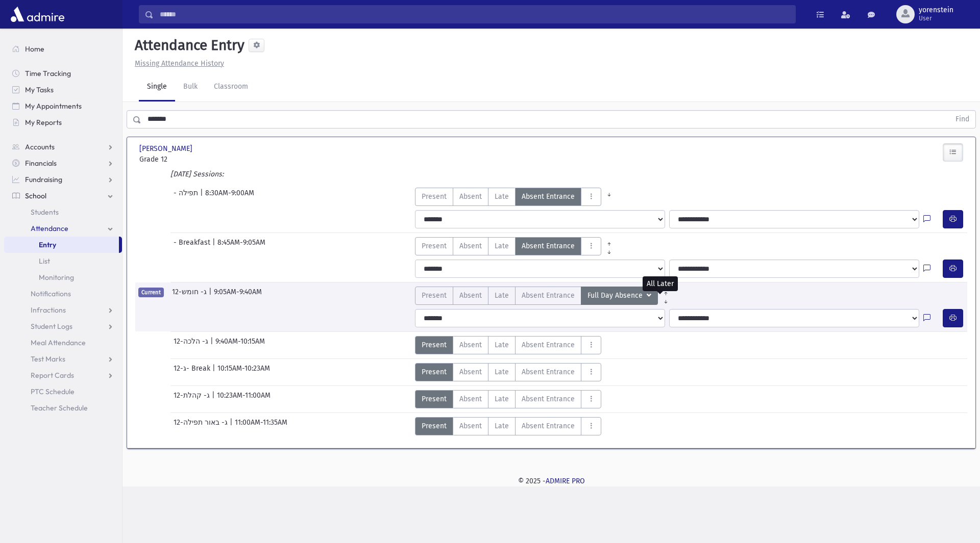 This screenshot has height=543, width=980. What do you see at coordinates (179, 63) in the screenshot?
I see `u: Missing Attendance History` at bounding box center [179, 63].